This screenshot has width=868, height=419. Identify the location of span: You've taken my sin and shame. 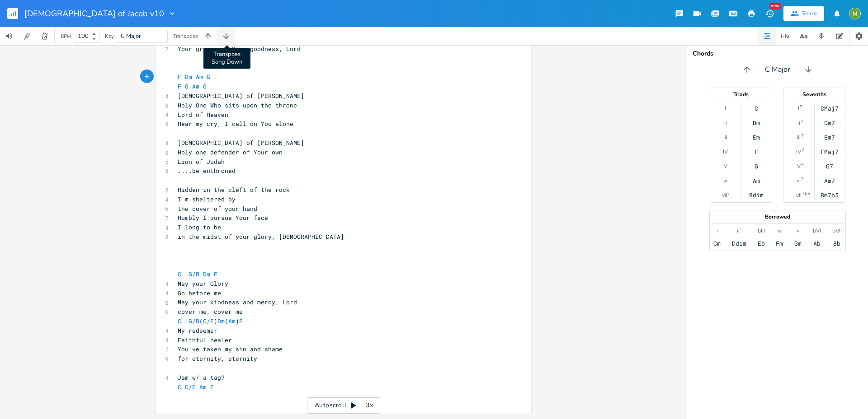
(230, 349).